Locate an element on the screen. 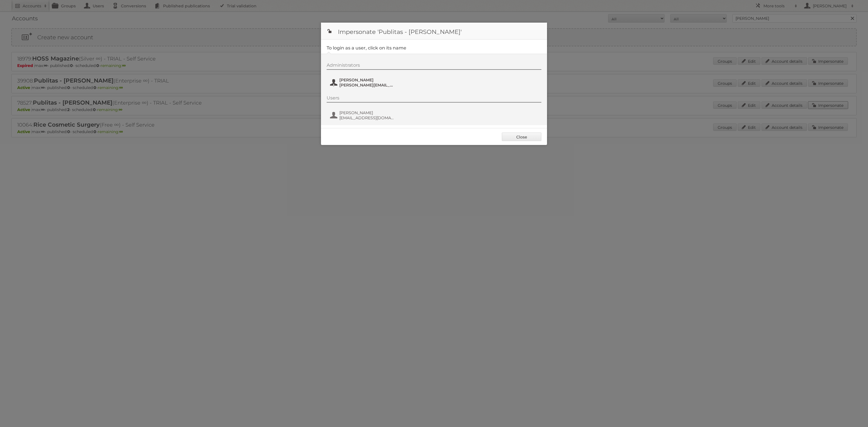  a: Close is located at coordinates (522, 137).